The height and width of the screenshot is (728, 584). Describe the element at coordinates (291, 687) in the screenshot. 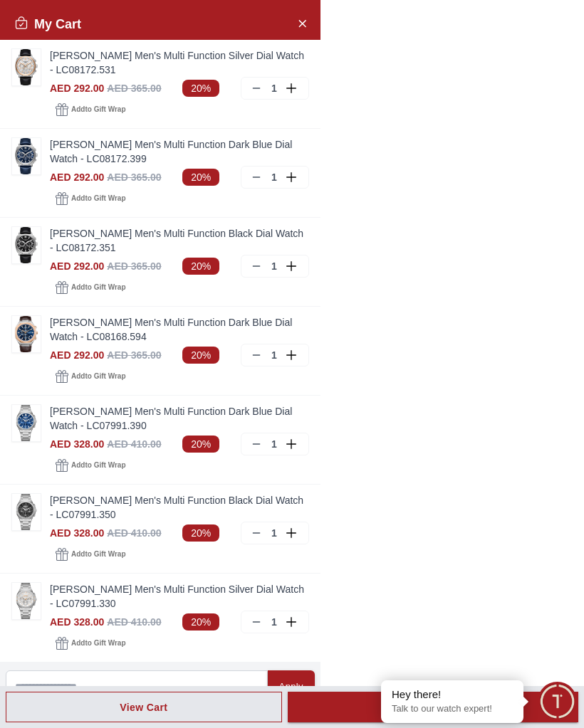

I see `button: Apply` at that location.